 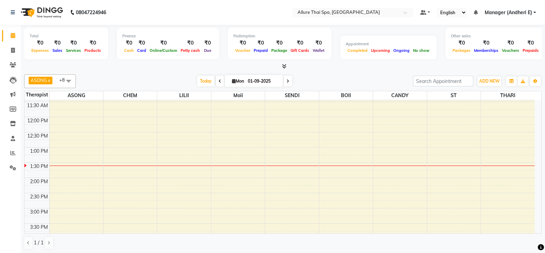 What do you see at coordinates (38, 136) in the screenshot?
I see `div: 12:30 PM` at bounding box center [38, 136].